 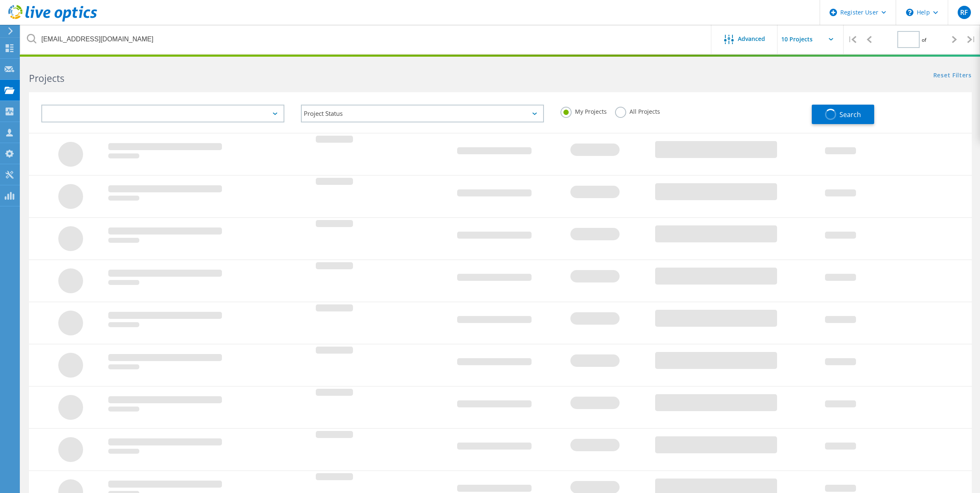 I want to click on a: Reset Filters, so click(x=952, y=75).